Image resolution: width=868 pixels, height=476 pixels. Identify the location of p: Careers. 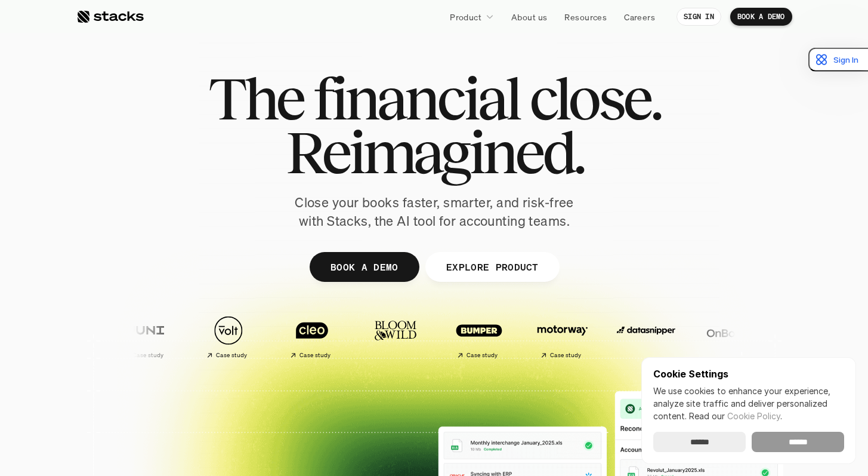
(640, 17).